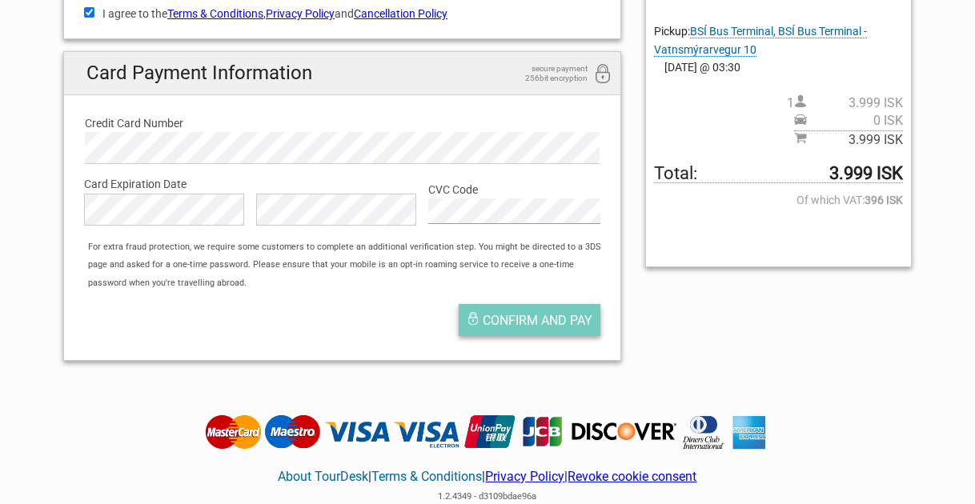 The image size is (975, 504). What do you see at coordinates (400, 14) in the screenshot?
I see `a: Cancellation Policy` at bounding box center [400, 14].